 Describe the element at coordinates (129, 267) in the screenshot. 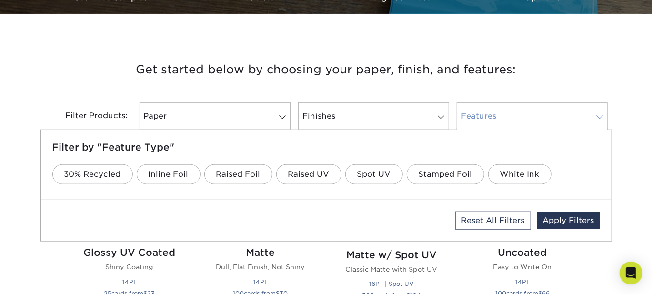

I see `p: Shiny Coating` at that location.